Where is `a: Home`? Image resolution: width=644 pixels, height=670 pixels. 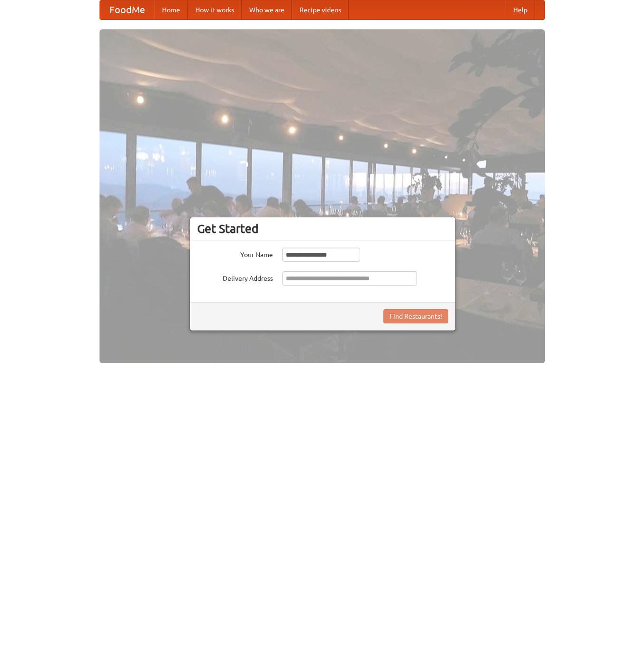 a: Home is located at coordinates (171, 10).